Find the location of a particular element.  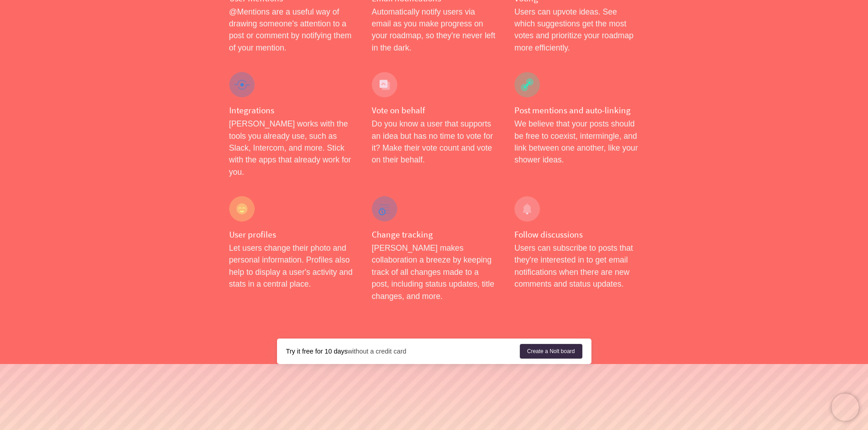

strong: Try it free for 10 days is located at coordinates (317, 351).